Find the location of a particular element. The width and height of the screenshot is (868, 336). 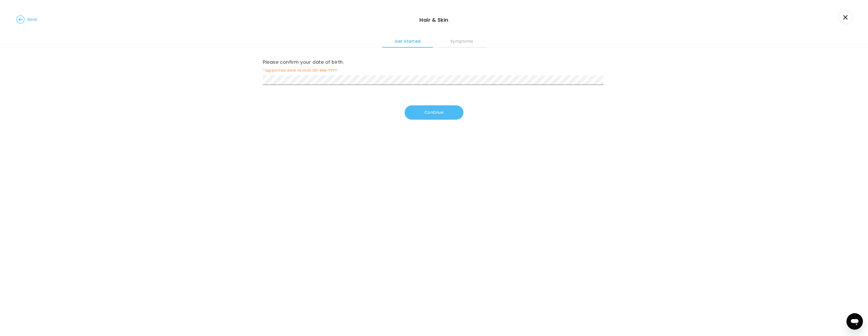

input: DOB is located at coordinates (433, 80).